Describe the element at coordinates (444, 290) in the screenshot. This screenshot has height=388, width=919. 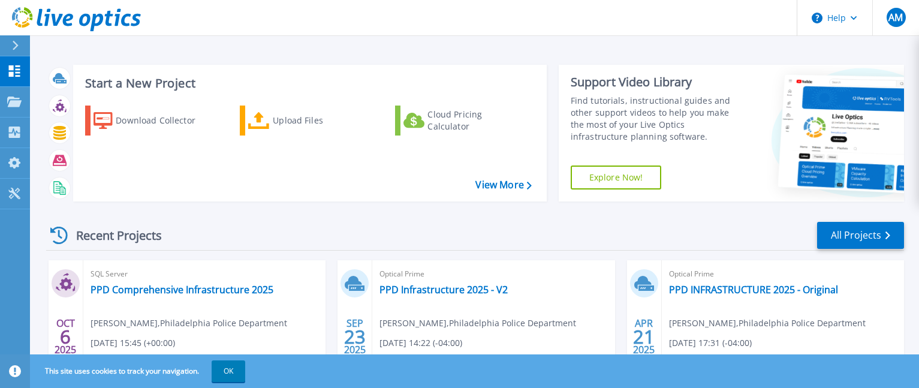
I see `a: PPD Infrastructure 2025 - V2` at that location.